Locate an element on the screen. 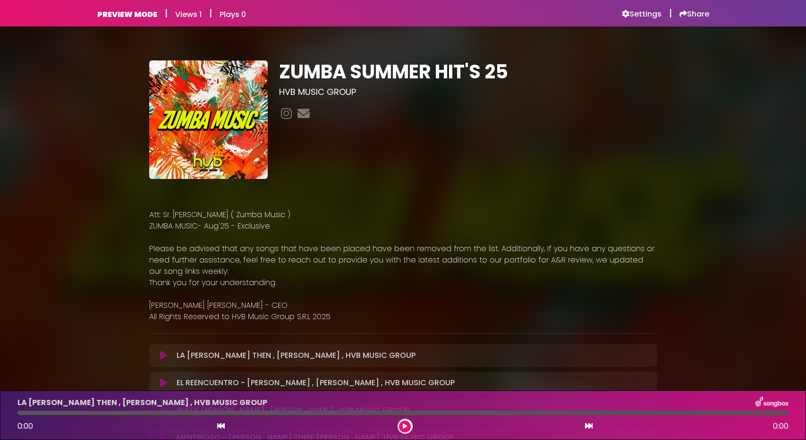 This screenshot has height=440, width=806. a: Share is located at coordinates (694, 14).